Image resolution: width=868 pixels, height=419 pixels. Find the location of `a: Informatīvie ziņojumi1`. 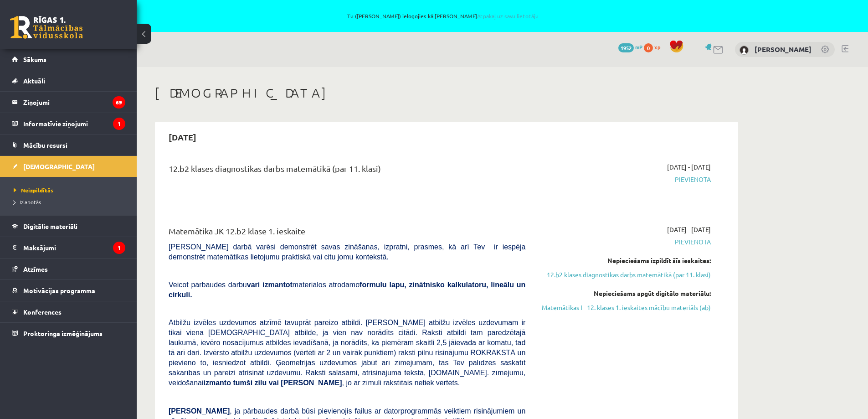

a: Informatīvie ziņojumi1 is located at coordinates (69, 123).